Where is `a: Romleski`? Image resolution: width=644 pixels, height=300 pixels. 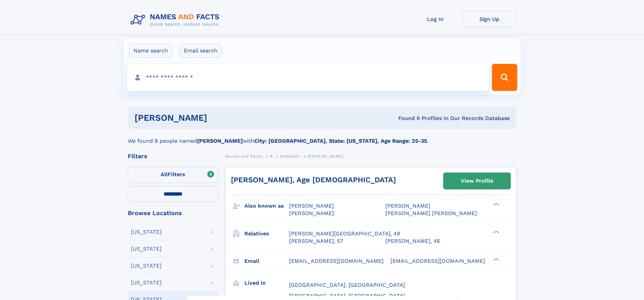 a: Romleski is located at coordinates (290, 156).